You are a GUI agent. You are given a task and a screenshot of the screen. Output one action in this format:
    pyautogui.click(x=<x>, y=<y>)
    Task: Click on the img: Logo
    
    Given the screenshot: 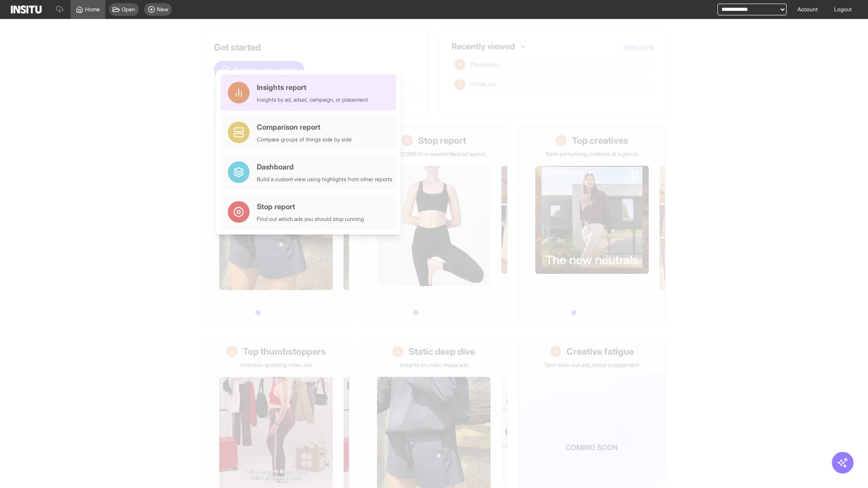 What is the action you would take?
    pyautogui.click(x=26, y=9)
    